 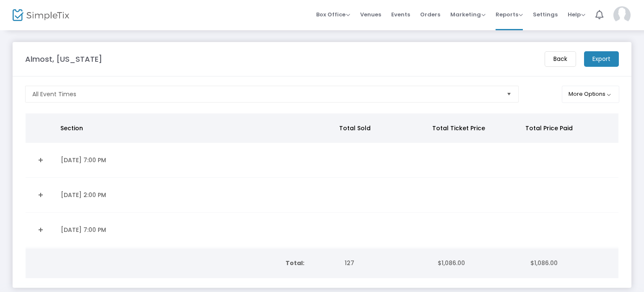 I want to click on m-button: Export, so click(x=602, y=59).